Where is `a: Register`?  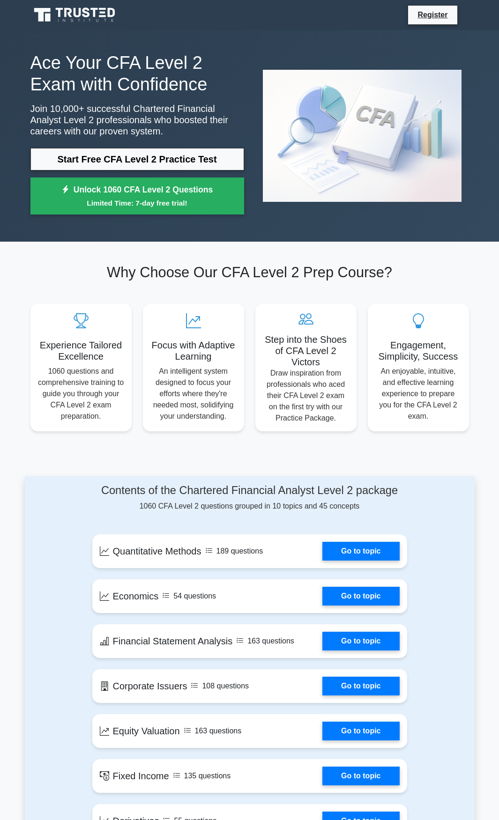 a: Register is located at coordinates (432, 15).